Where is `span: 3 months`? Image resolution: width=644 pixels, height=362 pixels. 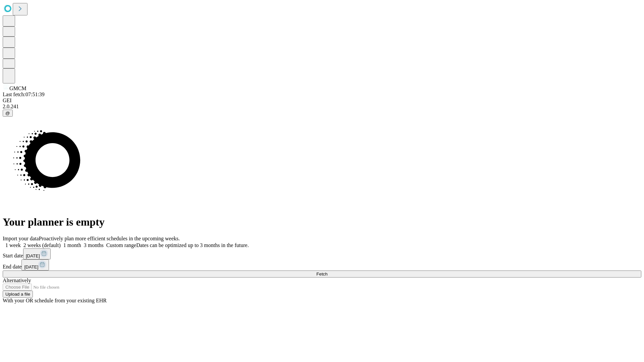 span: 3 months is located at coordinates (93, 245).